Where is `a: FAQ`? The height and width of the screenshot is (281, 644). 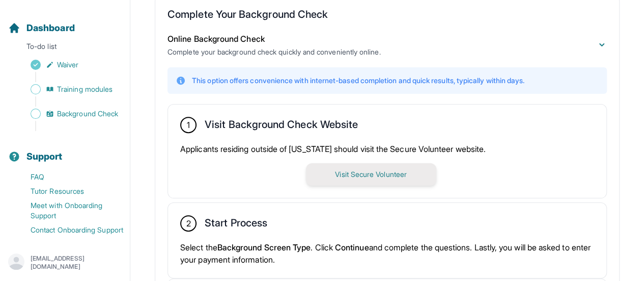 a: FAQ is located at coordinates (69, 177).